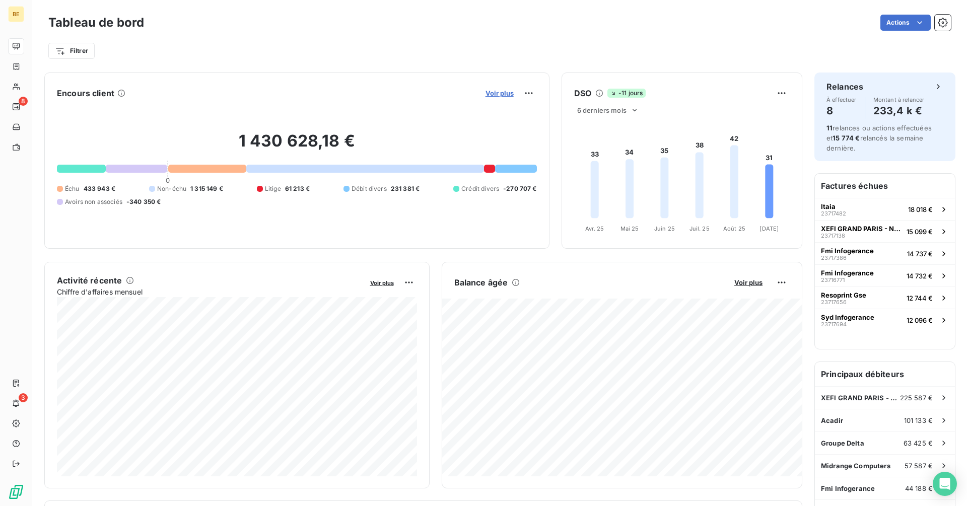  I want to click on span: Débit divers, so click(369, 189).